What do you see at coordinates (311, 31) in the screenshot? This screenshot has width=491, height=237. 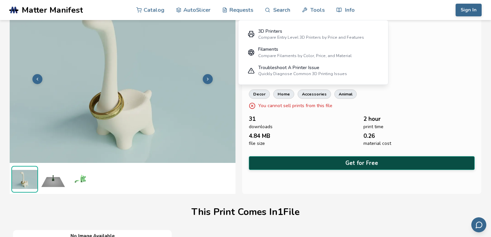 I see `div: 3D Printers` at bounding box center [311, 31].